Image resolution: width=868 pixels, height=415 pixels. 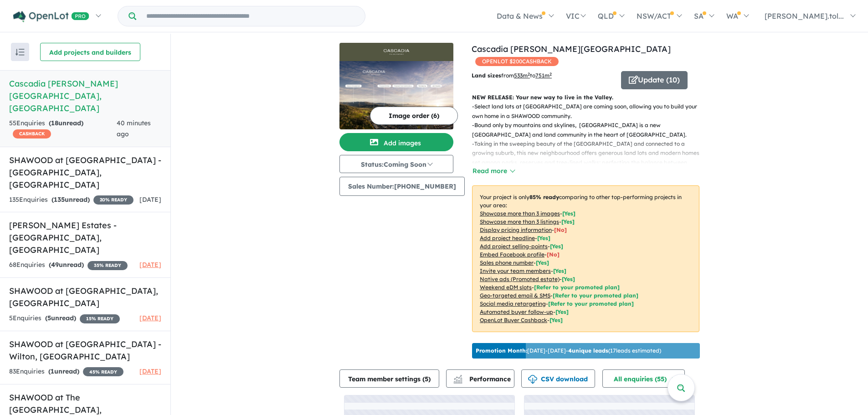 What do you see at coordinates (544, 75) in the screenshot?
I see `u: 751 m` at bounding box center [544, 75].